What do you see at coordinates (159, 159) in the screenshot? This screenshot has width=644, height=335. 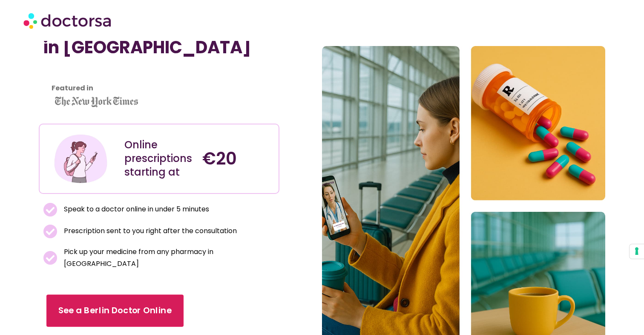 I see `div: Online prescriptions starting at` at bounding box center [159, 159].